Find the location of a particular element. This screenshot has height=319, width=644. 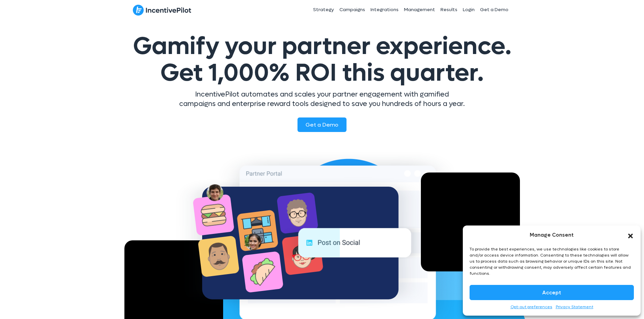

div: Video Player is located at coordinates (470, 222).